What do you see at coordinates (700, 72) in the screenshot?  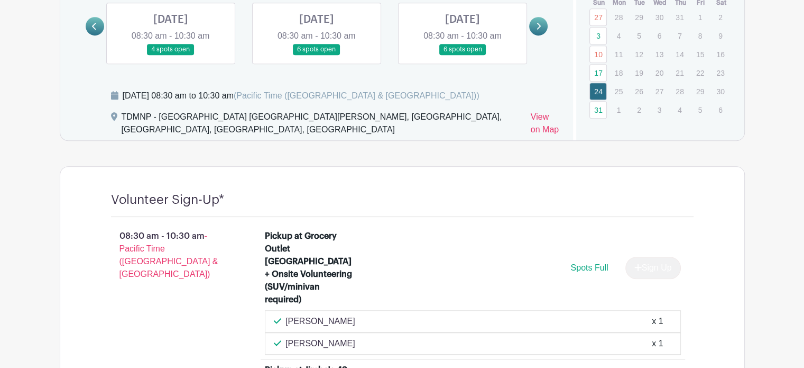 I see `p: 22` at bounding box center [700, 72].